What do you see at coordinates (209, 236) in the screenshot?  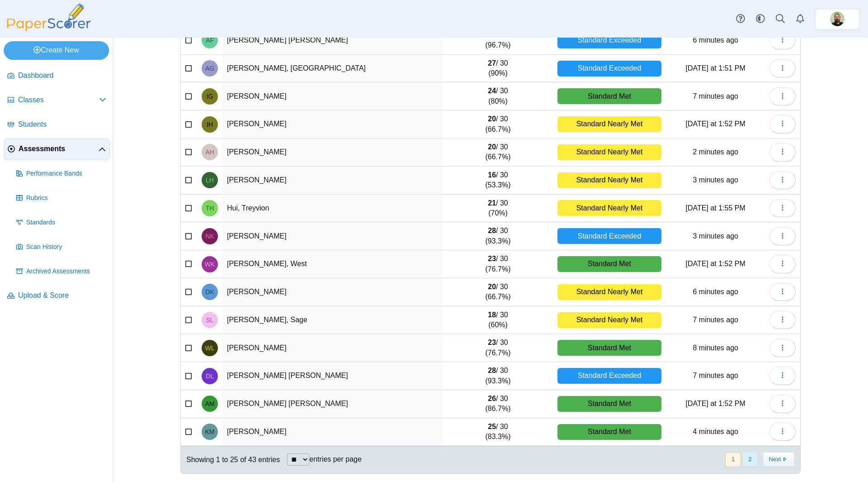 I see `span: Noah Ketchel` at bounding box center [209, 236].